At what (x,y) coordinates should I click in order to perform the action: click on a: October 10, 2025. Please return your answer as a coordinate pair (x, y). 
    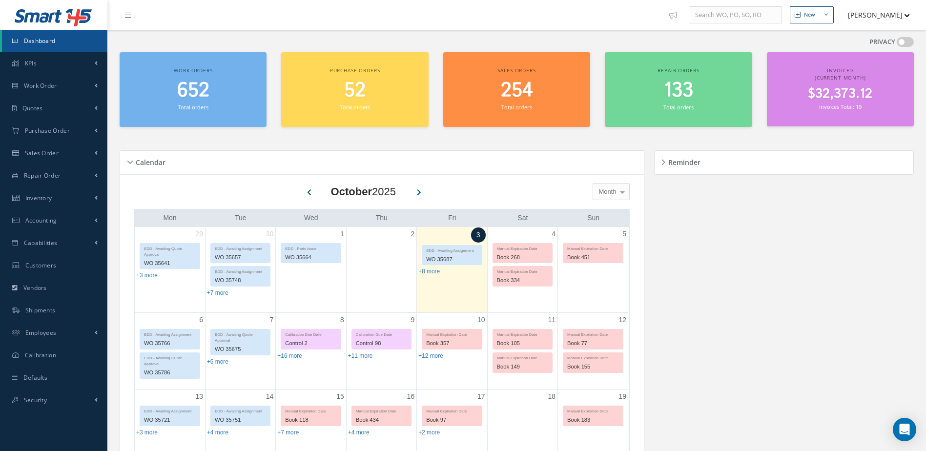
    Looking at the image, I should click on (482, 320).